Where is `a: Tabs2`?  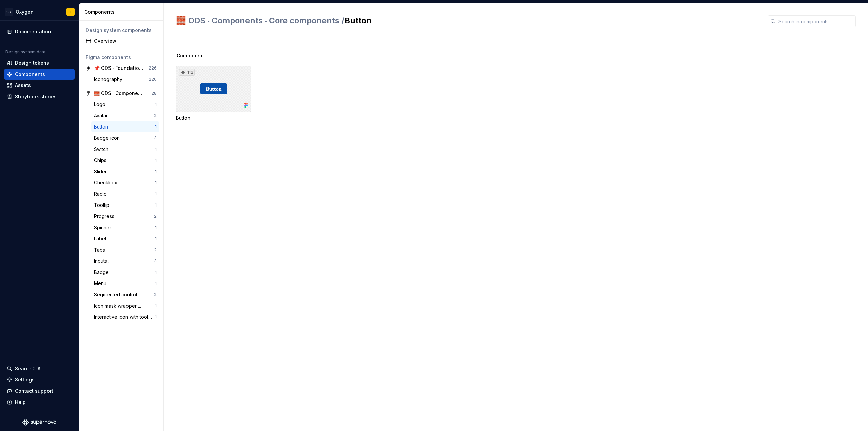 a: Tabs2 is located at coordinates (125, 250).